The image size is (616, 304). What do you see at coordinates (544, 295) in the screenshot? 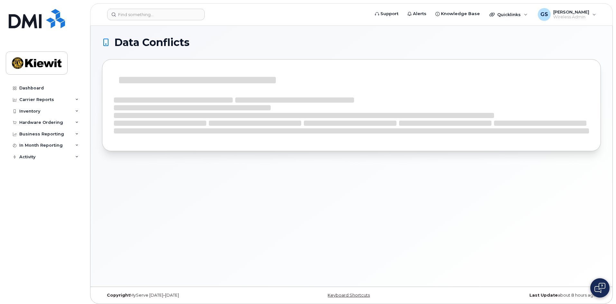
I see `strong: Last Update` at bounding box center [544, 295].